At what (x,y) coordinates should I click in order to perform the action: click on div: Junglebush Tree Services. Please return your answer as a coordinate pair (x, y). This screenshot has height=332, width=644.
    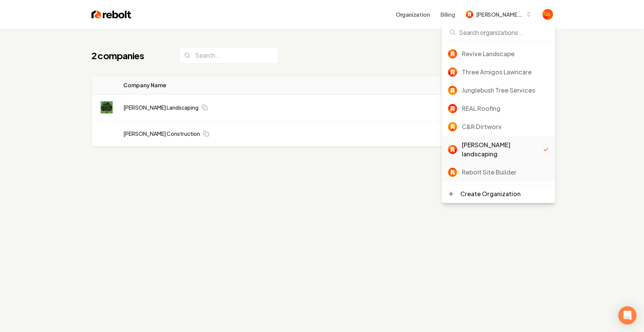
    Looking at the image, I should click on (505, 90).